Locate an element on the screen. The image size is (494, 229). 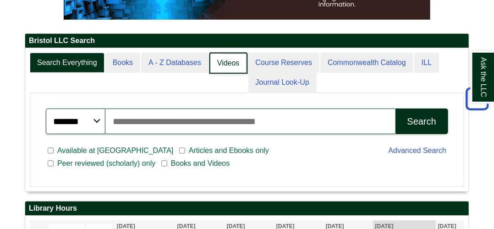
h2: Library Hours is located at coordinates (247, 208).